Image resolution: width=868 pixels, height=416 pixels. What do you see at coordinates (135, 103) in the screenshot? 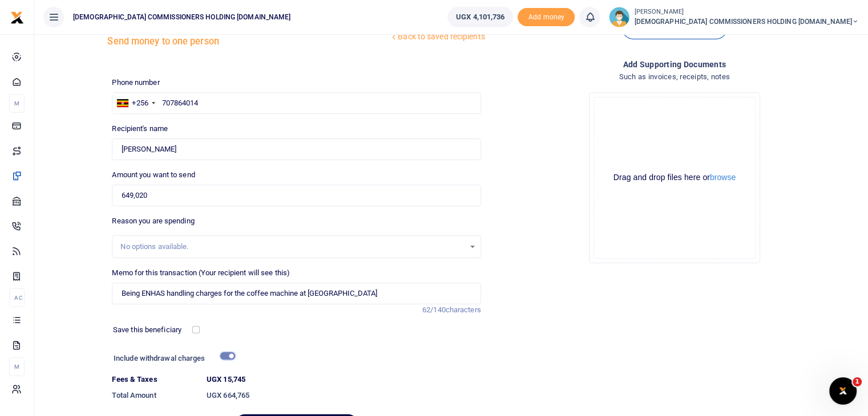
I see `div: Uganda: +256` at bounding box center [135, 103].